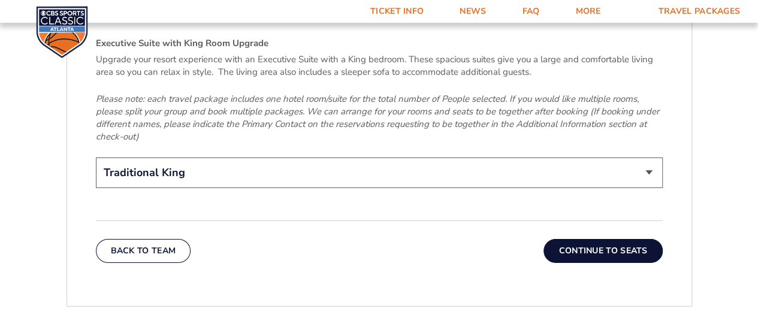 The image size is (758, 330). I want to click on p: Upgrade your resort experience with an Executive Suite with a King bedroom. These spacious suites..., so click(379, 66).